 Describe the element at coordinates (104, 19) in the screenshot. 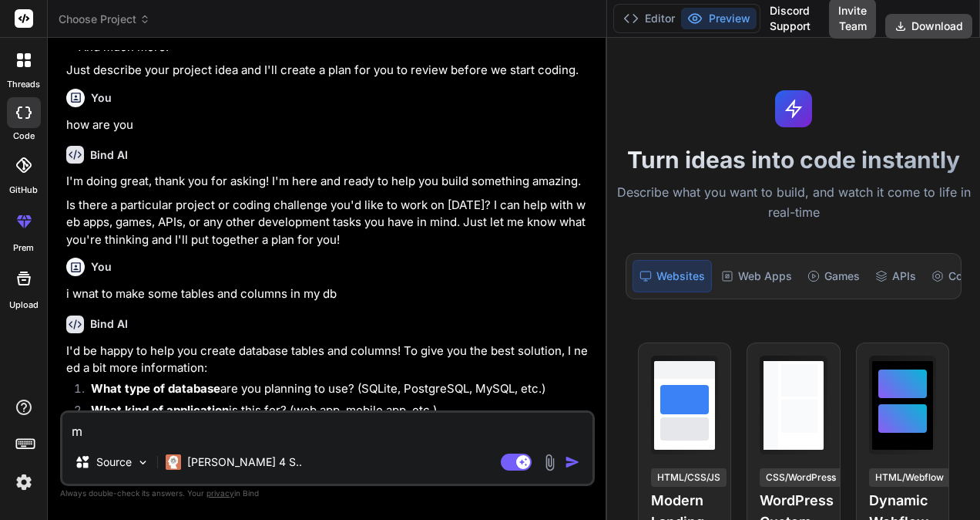

I see `span: Choose Project` at that location.